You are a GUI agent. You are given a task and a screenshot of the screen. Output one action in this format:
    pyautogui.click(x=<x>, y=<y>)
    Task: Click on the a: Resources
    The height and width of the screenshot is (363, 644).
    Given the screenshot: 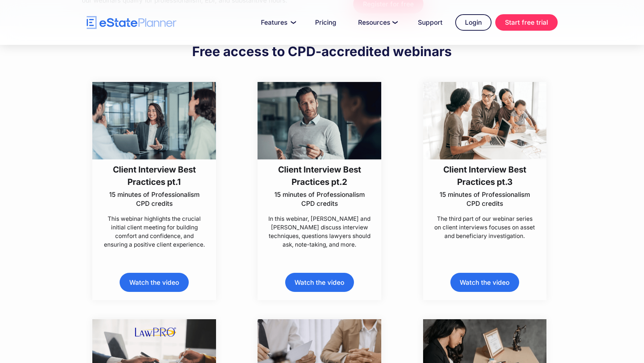 What is the action you would take?
    pyautogui.click(x=377, y=22)
    